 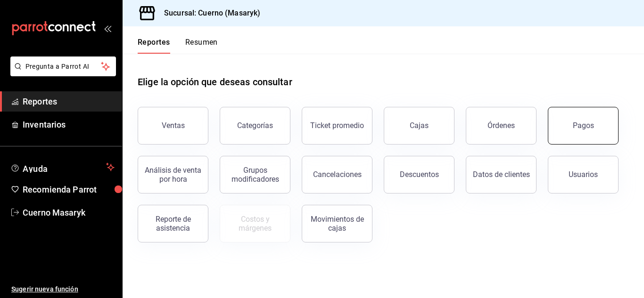 What do you see at coordinates (583, 175) in the screenshot?
I see `button: Usuarios` at bounding box center [583, 175].